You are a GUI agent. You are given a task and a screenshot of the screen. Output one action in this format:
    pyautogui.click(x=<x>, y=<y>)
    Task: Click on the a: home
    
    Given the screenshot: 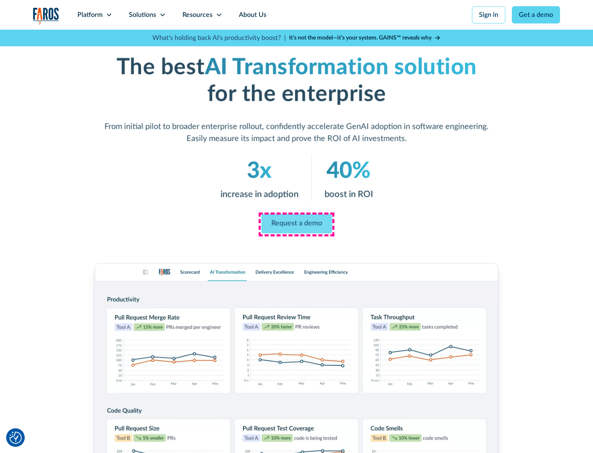 What is the action you would take?
    pyautogui.click(x=46, y=16)
    